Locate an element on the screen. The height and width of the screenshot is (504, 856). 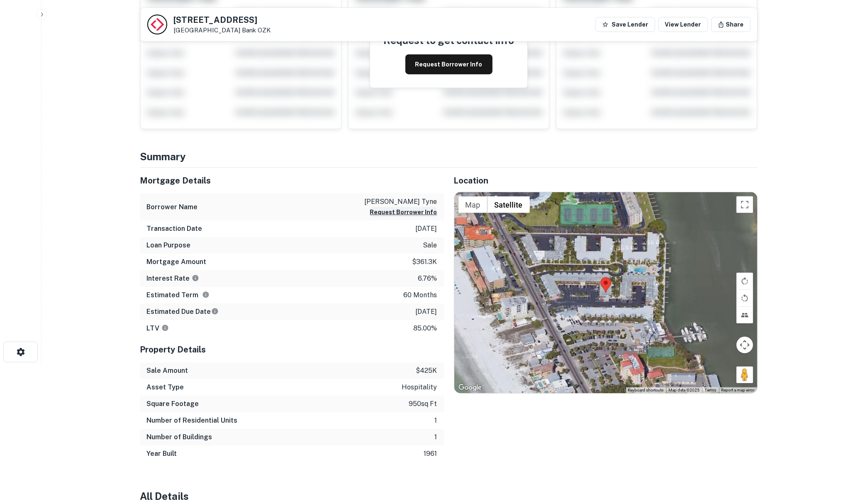
h6: Estimated Due Date is located at coordinates (183, 311).